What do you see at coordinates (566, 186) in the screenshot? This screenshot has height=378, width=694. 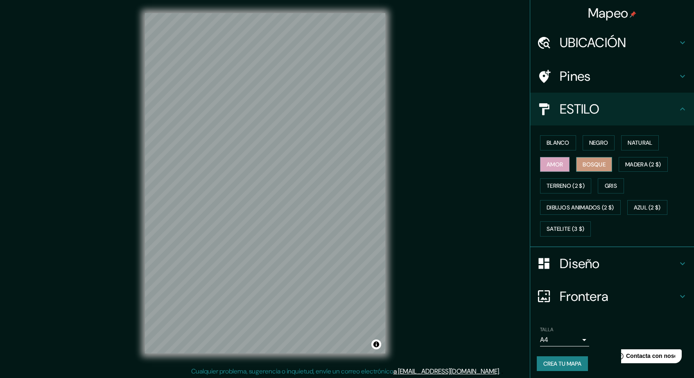 I see `button: TERRENO (2 $)` at bounding box center [566, 186].